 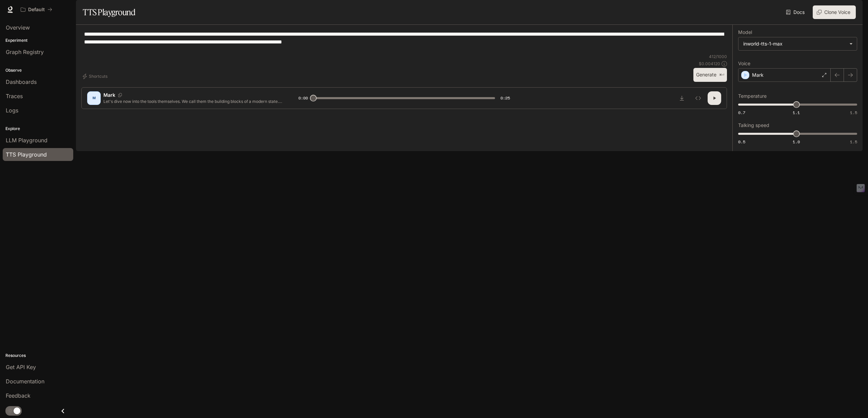 What do you see at coordinates (36, 9) in the screenshot?
I see `button: All workspaces` at bounding box center [36, 9].